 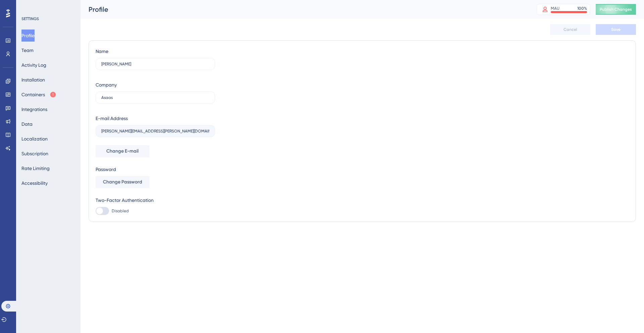 I want to click on button: Data, so click(x=27, y=124).